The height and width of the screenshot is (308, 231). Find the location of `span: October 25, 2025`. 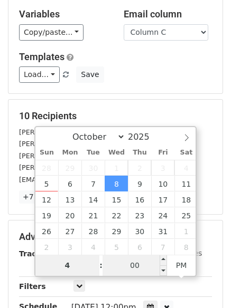

span: October 25, 2025 is located at coordinates (186, 215).